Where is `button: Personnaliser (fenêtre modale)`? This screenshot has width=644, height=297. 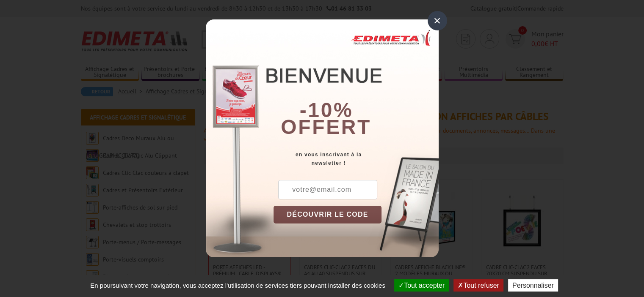 button: Personnaliser (fenêtre modale) is located at coordinates (533, 286).